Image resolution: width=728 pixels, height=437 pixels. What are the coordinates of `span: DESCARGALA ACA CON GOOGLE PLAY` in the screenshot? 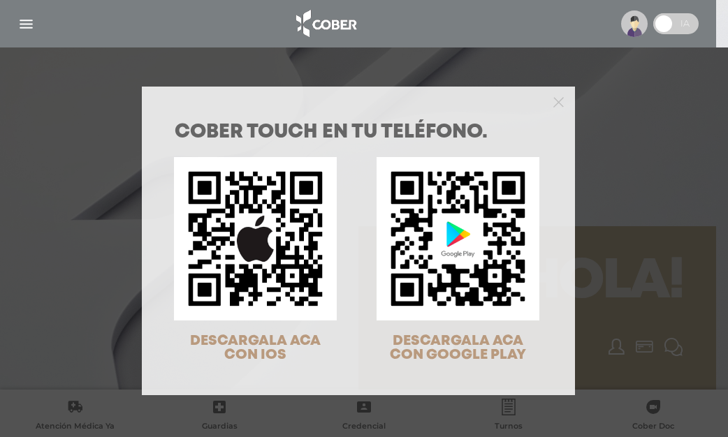 It's located at (457, 348).